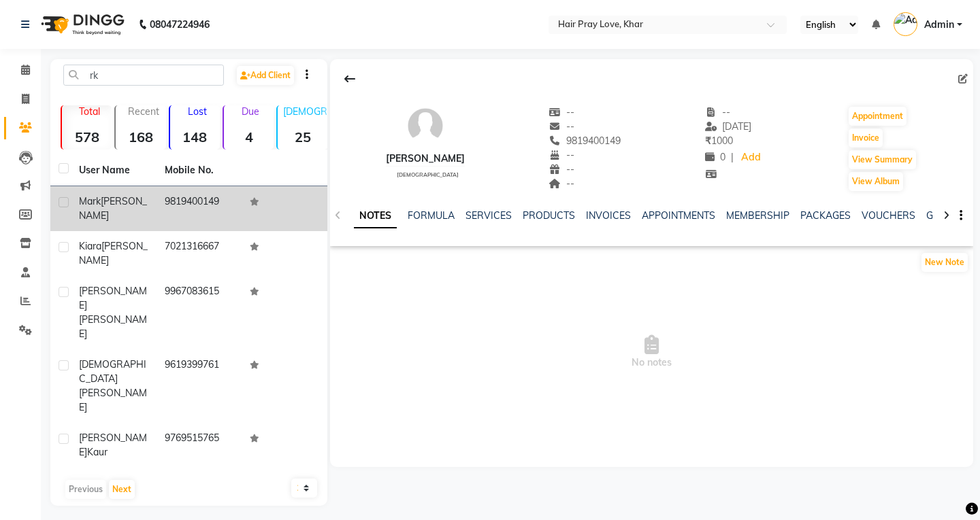 This screenshot has width=980, height=520. Describe the element at coordinates (90, 201) in the screenshot. I see `span: mark` at that location.